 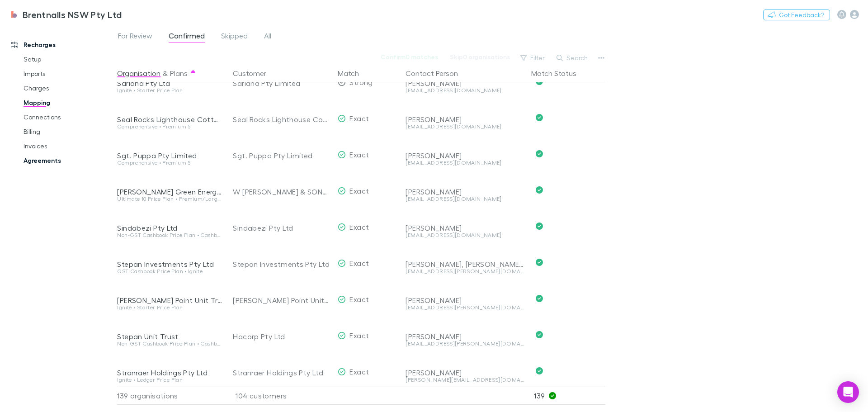 I want to click on button: Confirm0 matches, so click(x=409, y=57).